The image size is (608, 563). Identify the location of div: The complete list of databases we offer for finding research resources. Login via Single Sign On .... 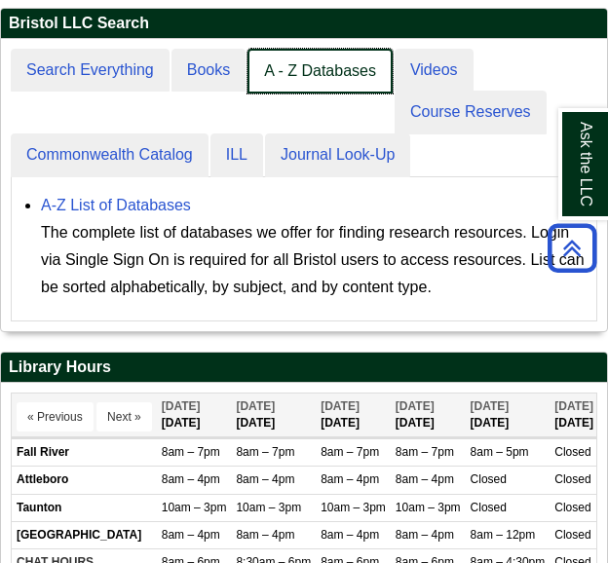
(314, 260).